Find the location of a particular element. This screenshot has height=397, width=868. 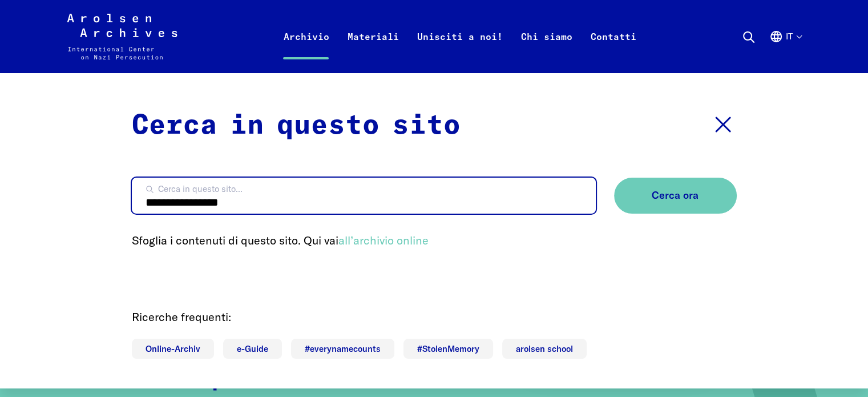

nav: Primaria is located at coordinates (459, 37).